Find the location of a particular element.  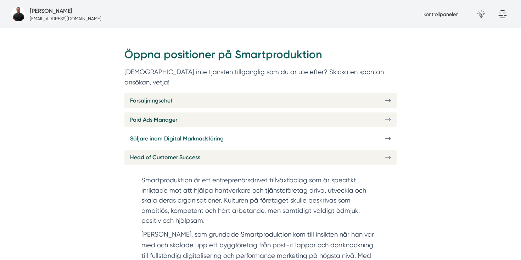

a: Kontrollpanelen is located at coordinates (441, 14).